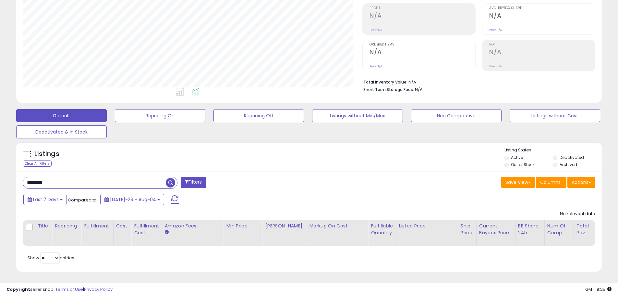 This screenshot has width=618, height=296. What do you see at coordinates (496, 229) in the screenshot?
I see `div: Current Buybox Price` at bounding box center [496, 229].